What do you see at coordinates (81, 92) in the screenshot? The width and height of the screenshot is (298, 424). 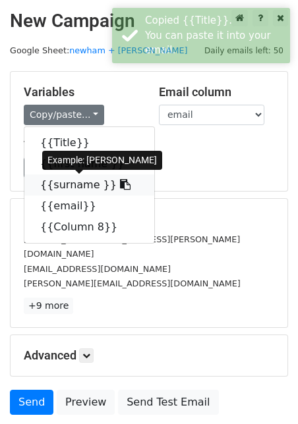 I see `h5: Variables` at bounding box center [81, 92].